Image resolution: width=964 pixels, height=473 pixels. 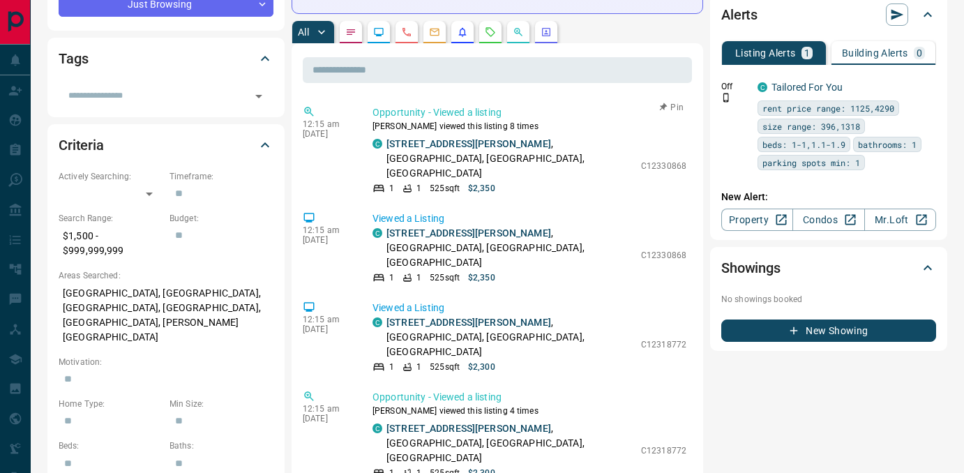 What do you see at coordinates (726, 98) in the screenshot?
I see `svg: Push Notification Only` at bounding box center [726, 98].